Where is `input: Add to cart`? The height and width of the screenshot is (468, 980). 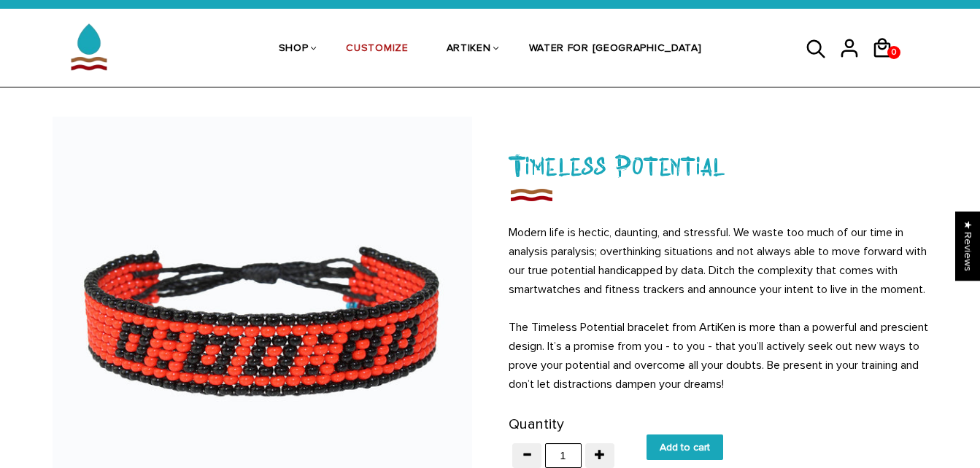
input: Add to cart is located at coordinates (684, 447).